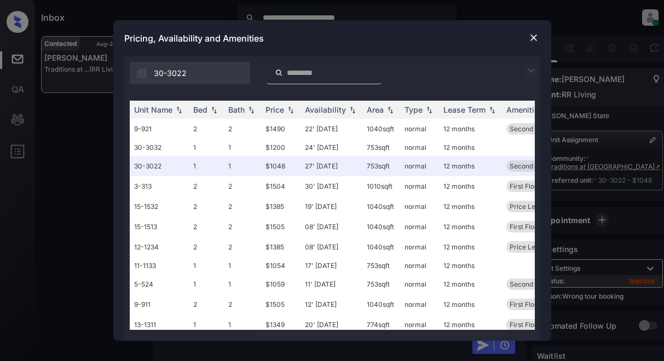  What do you see at coordinates (534, 38) in the screenshot?
I see `img: close` at bounding box center [534, 38].